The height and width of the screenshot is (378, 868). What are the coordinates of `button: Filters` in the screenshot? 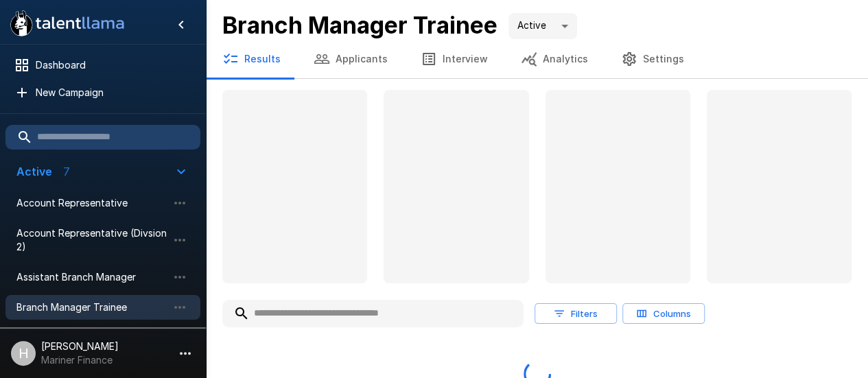 It's located at (576, 314).